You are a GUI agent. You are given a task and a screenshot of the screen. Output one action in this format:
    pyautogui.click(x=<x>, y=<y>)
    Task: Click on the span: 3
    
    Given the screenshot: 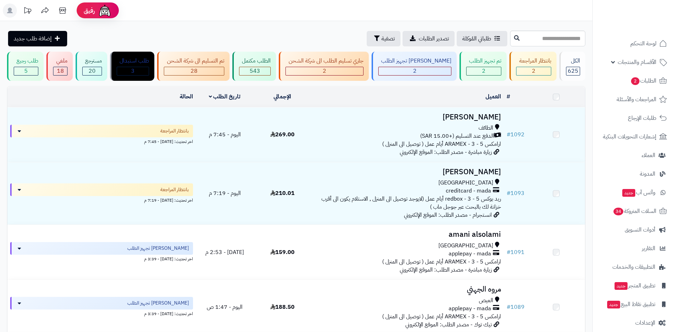 What is the action you would take?
    pyautogui.click(x=133, y=71)
    